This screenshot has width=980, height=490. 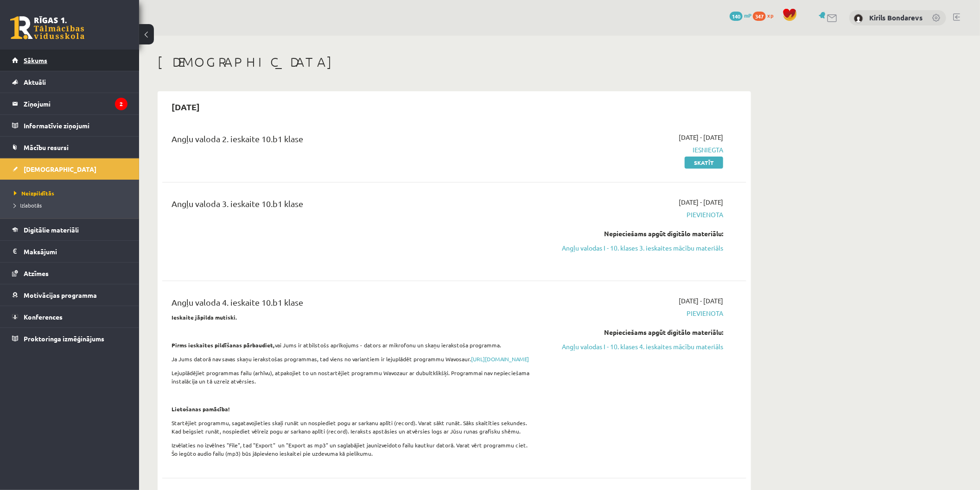 I want to click on p: Lejuplādējiet programmas failu (arhīvu), atpakojiet to un nostartējiet programmu Wavozaur ar dubu..., so click(x=353, y=377).